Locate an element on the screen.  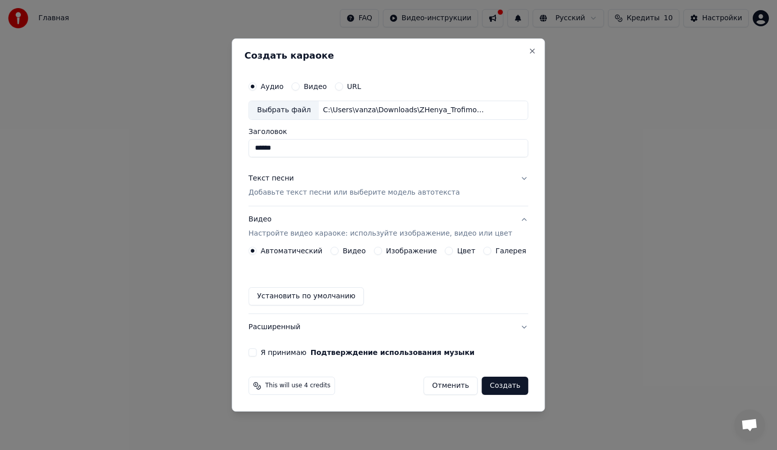
label: Цвет is located at coordinates (467, 251).